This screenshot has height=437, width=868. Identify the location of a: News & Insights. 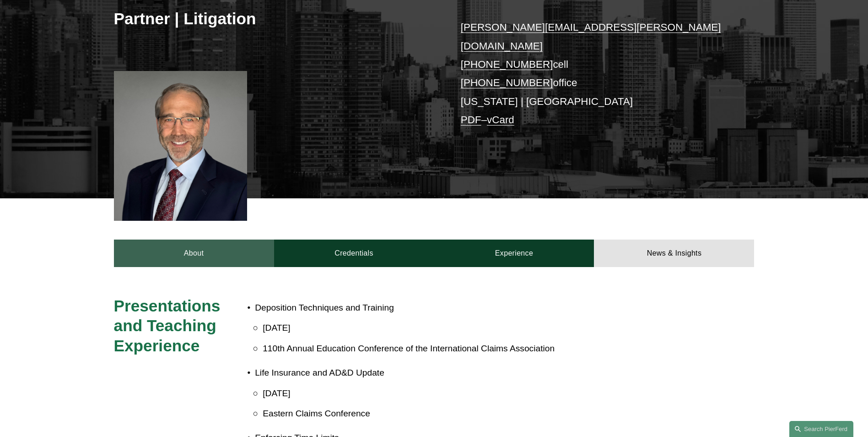
(674, 253).